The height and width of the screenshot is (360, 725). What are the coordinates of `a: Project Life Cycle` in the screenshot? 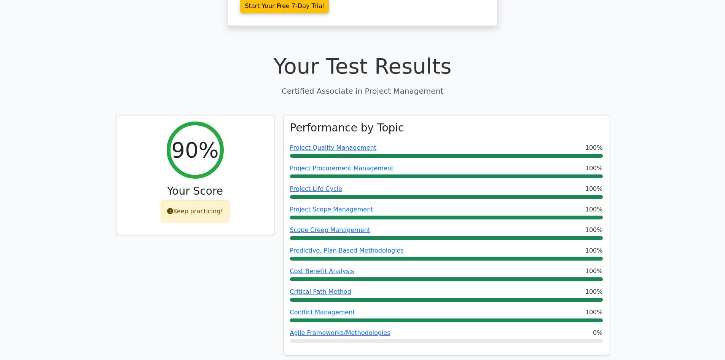 It's located at (316, 188).